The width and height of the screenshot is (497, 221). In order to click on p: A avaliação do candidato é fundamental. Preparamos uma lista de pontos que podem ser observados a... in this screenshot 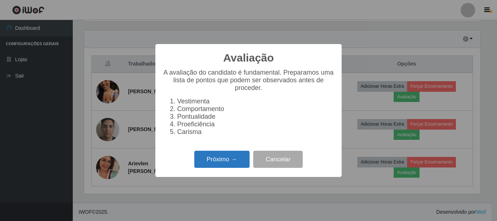, I will do `click(249, 80)`.